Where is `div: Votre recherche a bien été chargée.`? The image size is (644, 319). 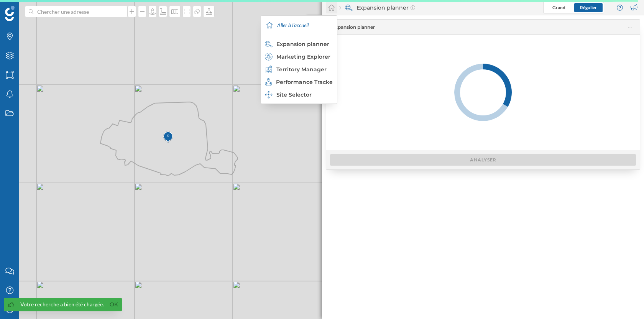
div: Votre recherche a bien été chargée. is located at coordinates (62, 305).